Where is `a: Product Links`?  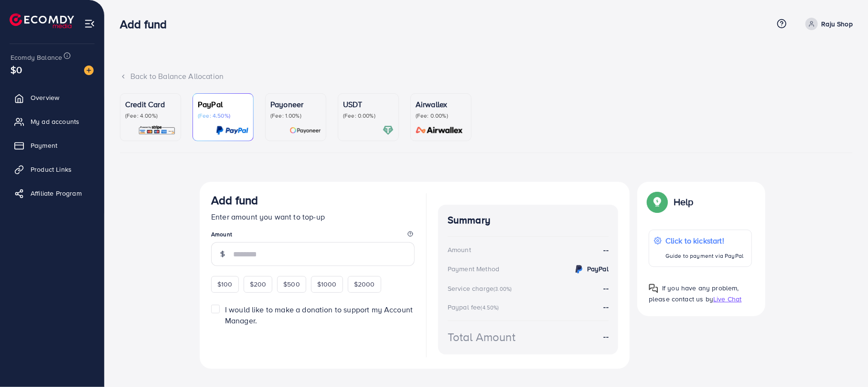 a: Product Links is located at coordinates (52, 169).